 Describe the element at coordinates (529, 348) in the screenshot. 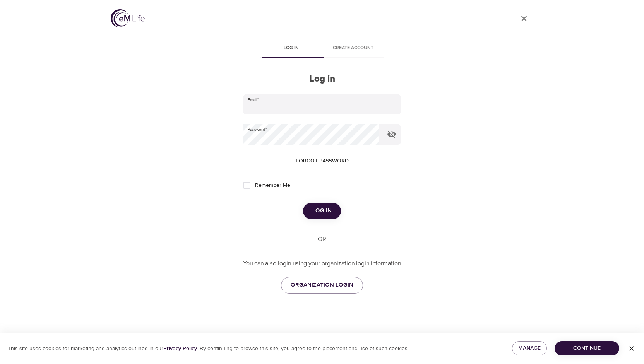

I see `span: Manage` at that location.